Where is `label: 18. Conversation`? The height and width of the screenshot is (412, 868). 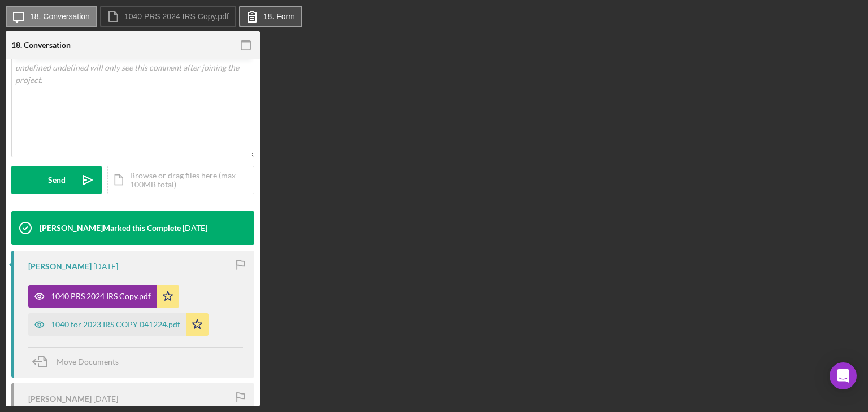
label: 18. Conversation is located at coordinates (60, 16).